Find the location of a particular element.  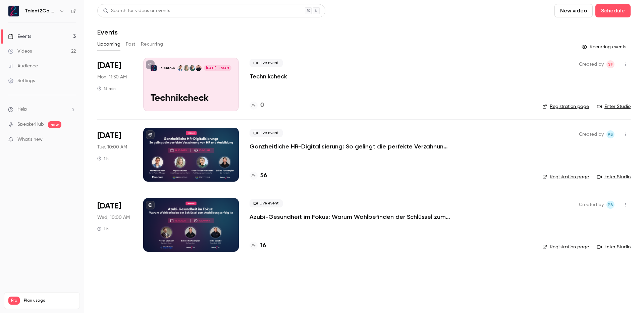

span: Help is located at coordinates (22, 109).